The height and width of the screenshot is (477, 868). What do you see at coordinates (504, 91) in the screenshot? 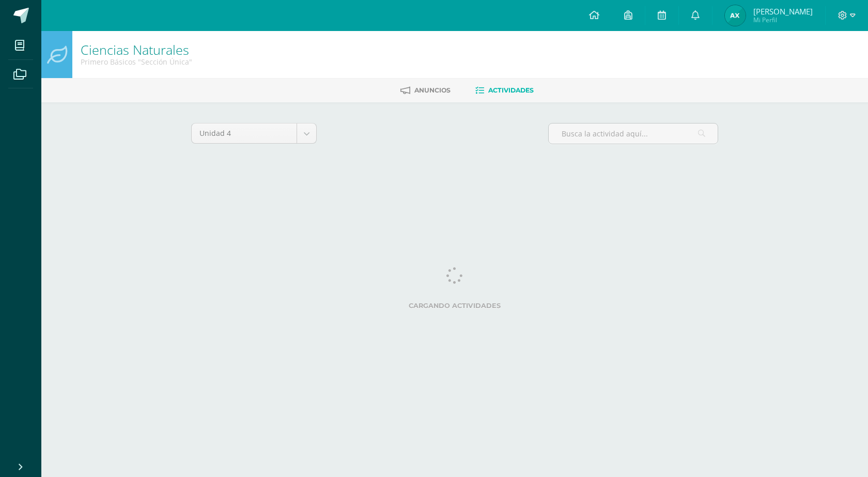
I see `a: Actividades` at bounding box center [504, 91].